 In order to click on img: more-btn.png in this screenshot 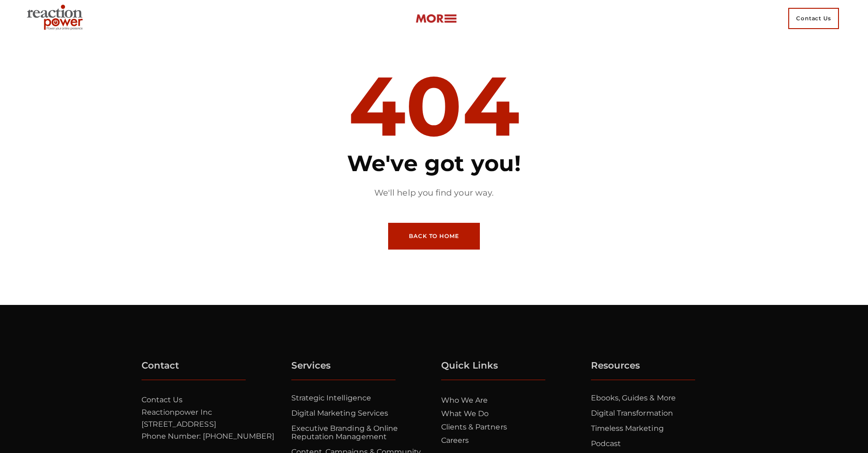, I will do `click(436, 18)`.